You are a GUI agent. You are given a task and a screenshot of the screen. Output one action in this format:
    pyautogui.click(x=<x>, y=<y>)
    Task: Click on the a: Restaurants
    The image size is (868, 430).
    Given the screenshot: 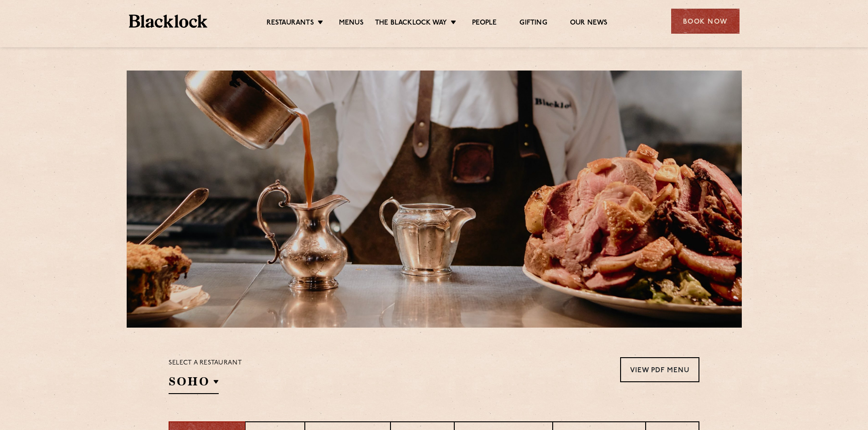 What is the action you would take?
    pyautogui.click(x=290, y=24)
    